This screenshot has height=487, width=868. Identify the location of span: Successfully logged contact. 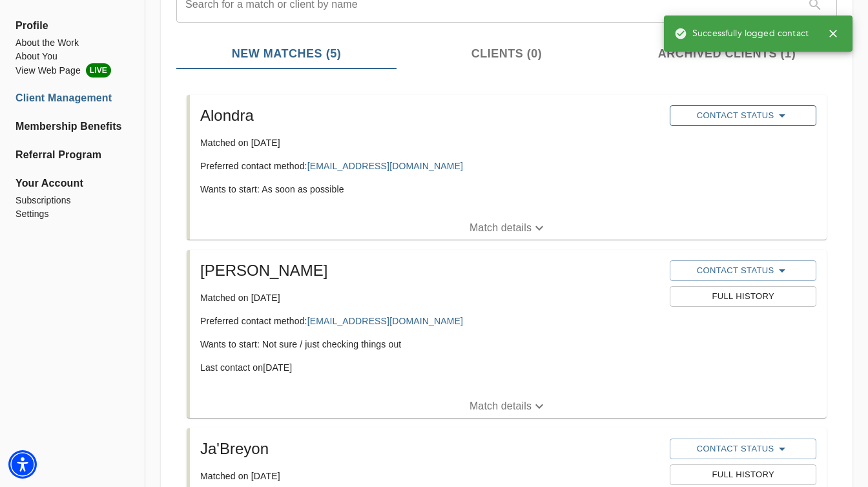
(742, 33).